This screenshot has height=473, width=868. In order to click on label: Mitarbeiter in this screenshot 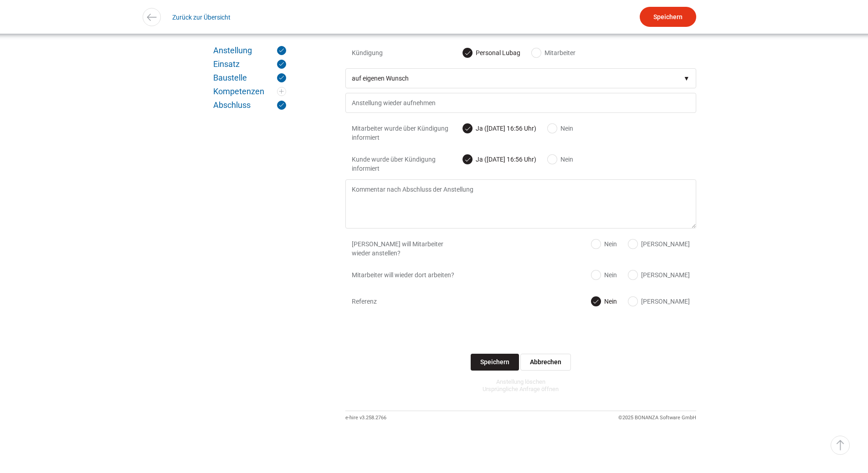, I will do `click(553, 53)`.